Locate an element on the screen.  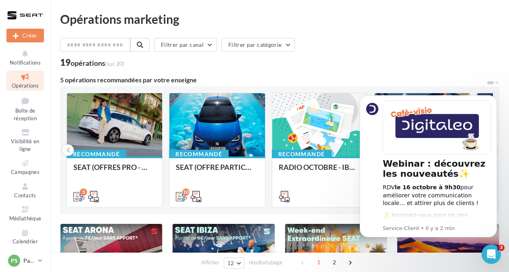
span: Visibilité en ligne is located at coordinates (25, 145).